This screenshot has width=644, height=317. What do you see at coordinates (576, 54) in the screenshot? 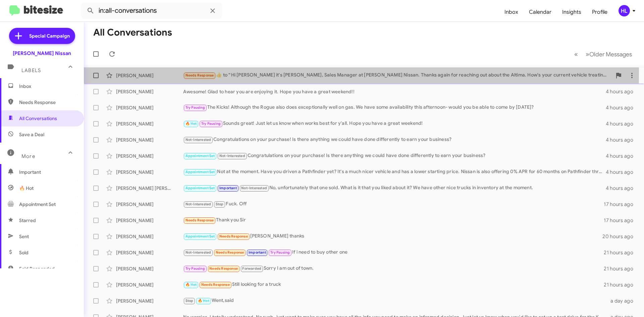
I see `button: Previous` at bounding box center [576, 54].